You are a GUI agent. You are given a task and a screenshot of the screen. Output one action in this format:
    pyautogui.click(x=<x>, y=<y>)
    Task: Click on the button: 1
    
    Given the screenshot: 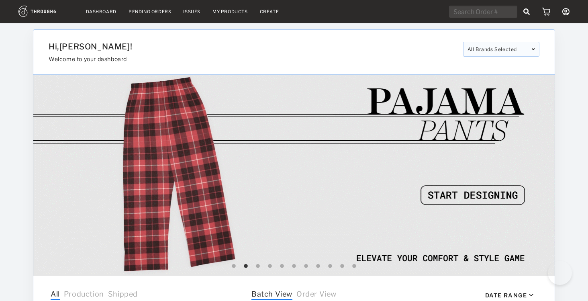 What is the action you would take?
    pyautogui.click(x=234, y=266)
    